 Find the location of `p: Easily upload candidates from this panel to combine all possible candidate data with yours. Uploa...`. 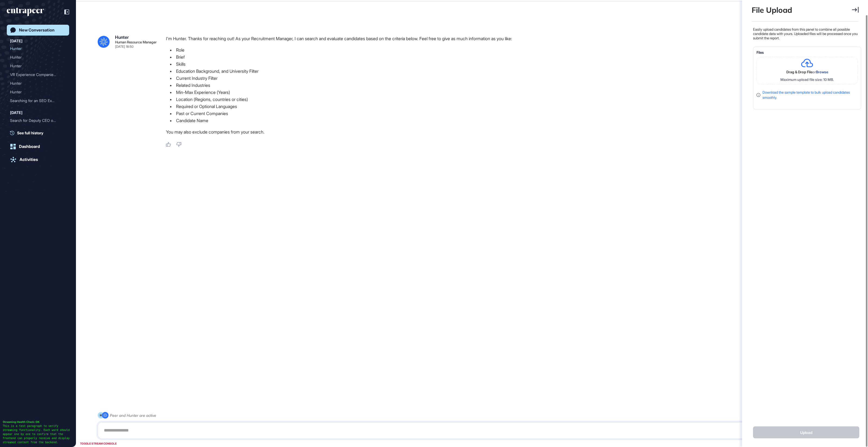

p: Easily upload candidates from this panel to combine all possible candidate data with yours. Uploa... is located at coordinates (807, 34).